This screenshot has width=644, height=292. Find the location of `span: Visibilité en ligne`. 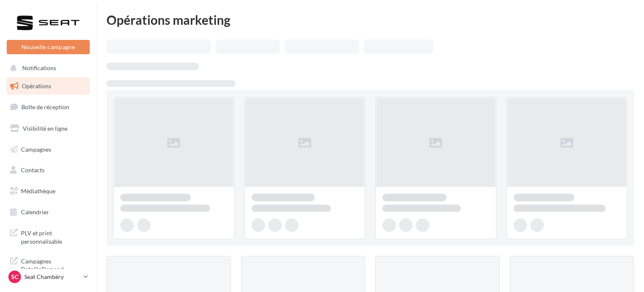

span: Visibilité en ligne is located at coordinates (45, 128).